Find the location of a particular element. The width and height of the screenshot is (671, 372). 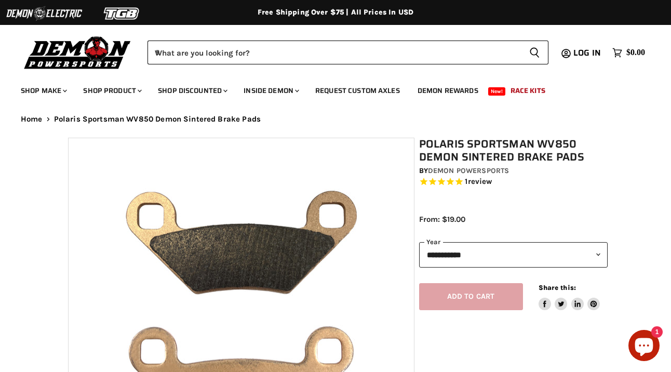

ul: Main menu is located at coordinates (328, 88).